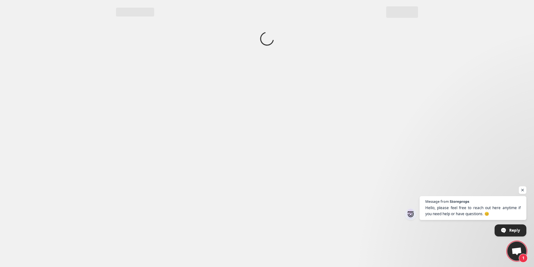  What do you see at coordinates (515, 230) in the screenshot?
I see `span: Reply` at bounding box center [515, 230].